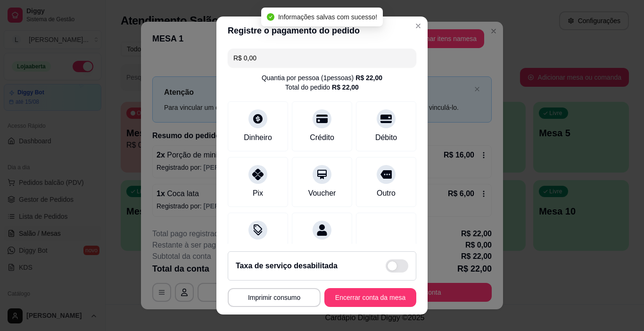 The image size is (644, 331). I want to click on button: Close, so click(418, 26).